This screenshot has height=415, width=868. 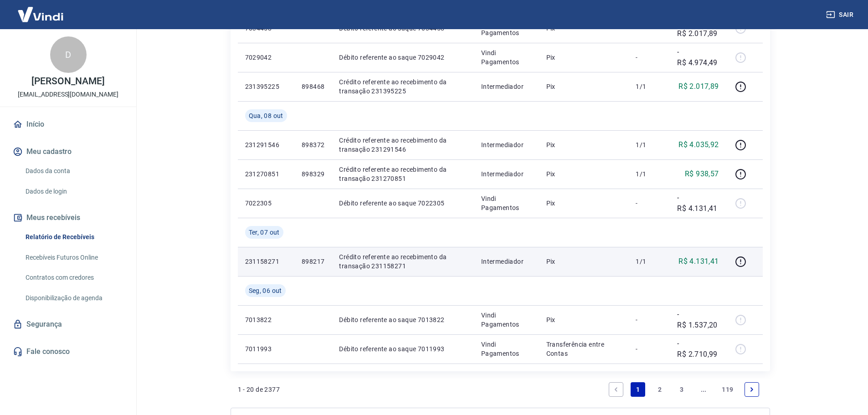 I want to click on p: Débito referente ao saque 7029042, so click(x=402, y=58).